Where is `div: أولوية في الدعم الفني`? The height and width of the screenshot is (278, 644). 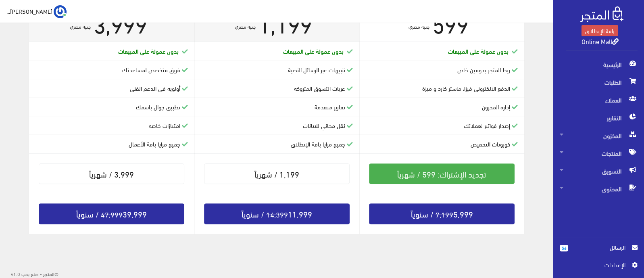
div: أولوية في الدعم الفني is located at coordinates (111, 89).